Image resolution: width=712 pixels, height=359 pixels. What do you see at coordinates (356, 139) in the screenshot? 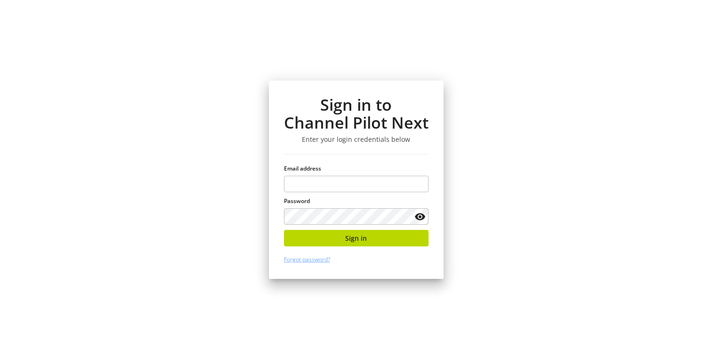
I see `h3: Enter your login credentials below` at bounding box center [356, 139].